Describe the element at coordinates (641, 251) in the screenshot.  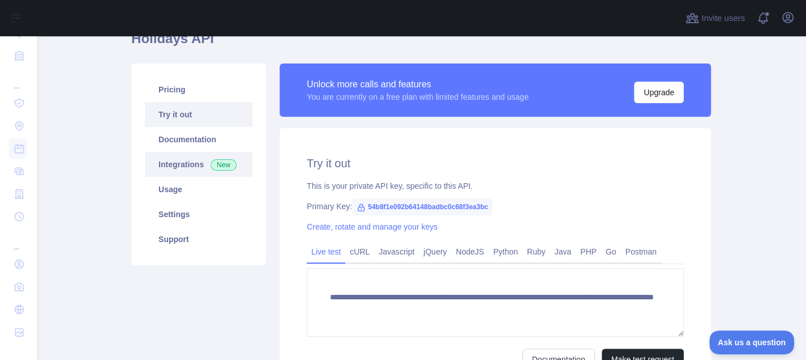
I see `a: Postman` at that location.